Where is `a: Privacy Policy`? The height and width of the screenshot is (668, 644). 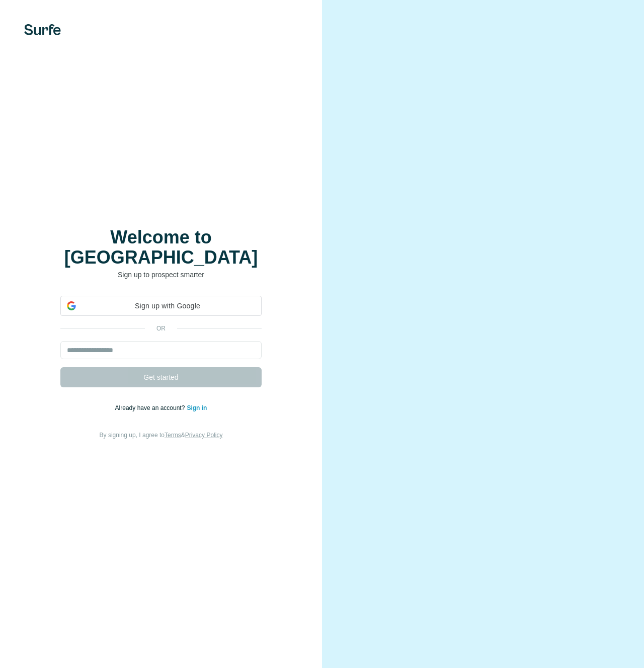
a: Privacy Policy is located at coordinates (204, 435).